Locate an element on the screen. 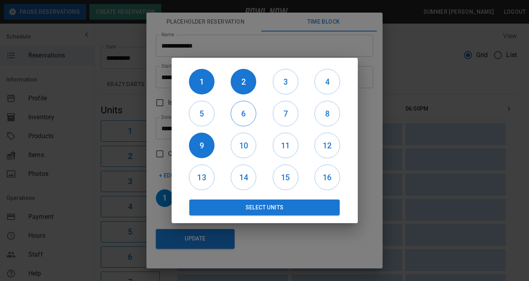 The height and width of the screenshot is (281, 529). h6: 16 is located at coordinates (327, 178).